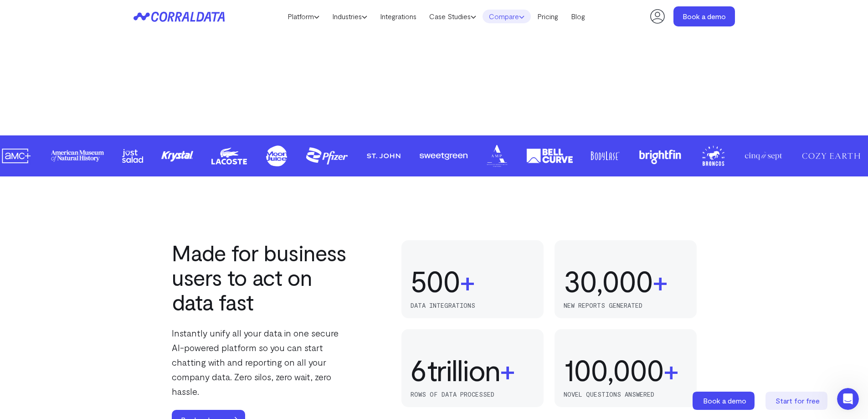 The height and width of the screenshot is (419, 868). What do you see at coordinates (419, 370) in the screenshot?
I see `div: 6` at bounding box center [419, 370].